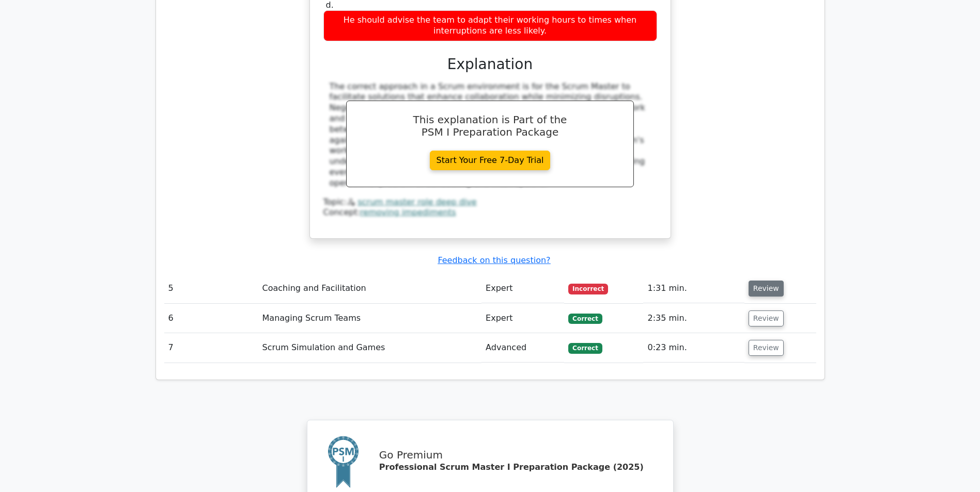 This screenshot has width=980, height=492. What do you see at coordinates (370, 319) in the screenshot?
I see `td: Managing Scrum Teams` at bounding box center [370, 319].